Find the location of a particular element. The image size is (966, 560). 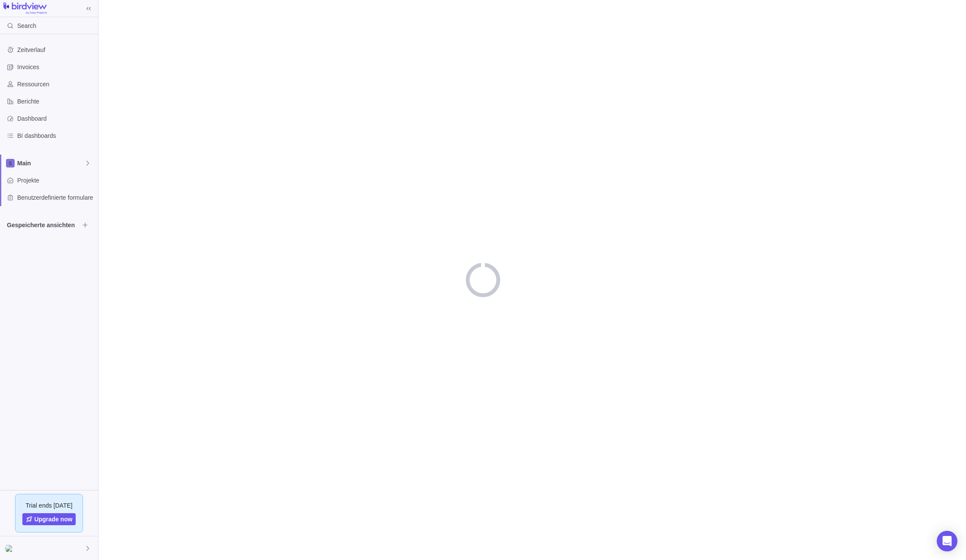

div: loading is located at coordinates (483, 280).